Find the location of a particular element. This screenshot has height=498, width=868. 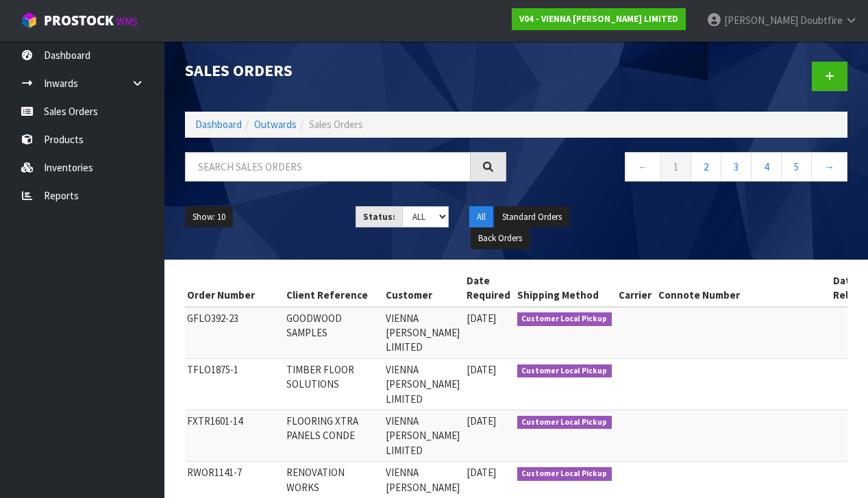

a: Dashboard is located at coordinates (219, 124).